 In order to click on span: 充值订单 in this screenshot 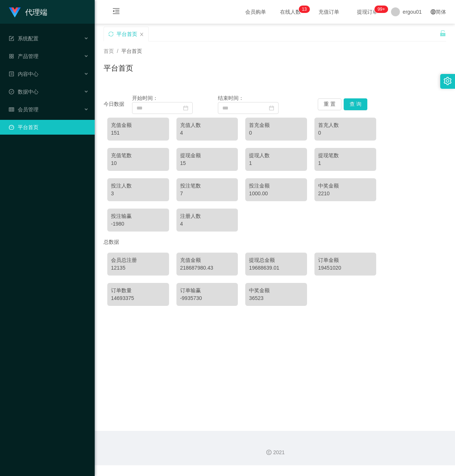, I will do `click(329, 12)`.